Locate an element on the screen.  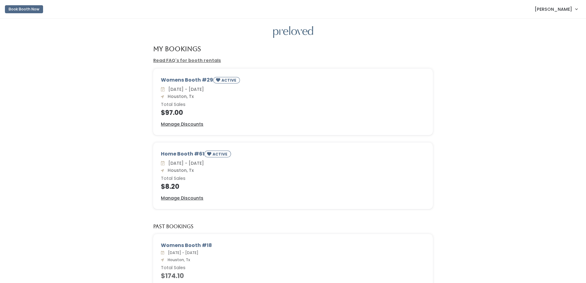
h4: $8.20 is located at coordinates (293, 186).